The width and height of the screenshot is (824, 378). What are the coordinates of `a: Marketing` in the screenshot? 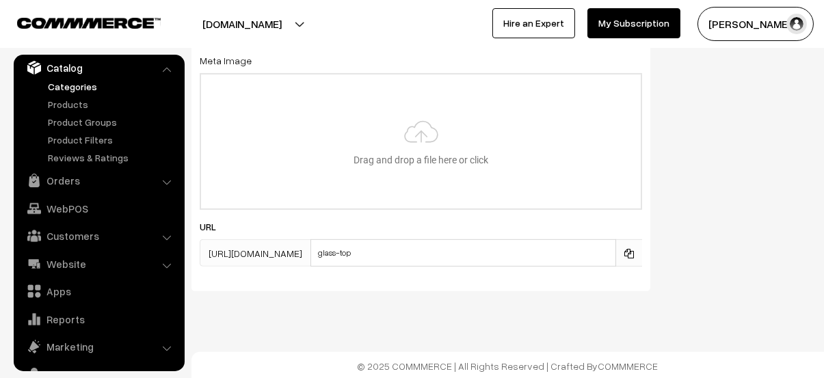 It's located at (98, 347).